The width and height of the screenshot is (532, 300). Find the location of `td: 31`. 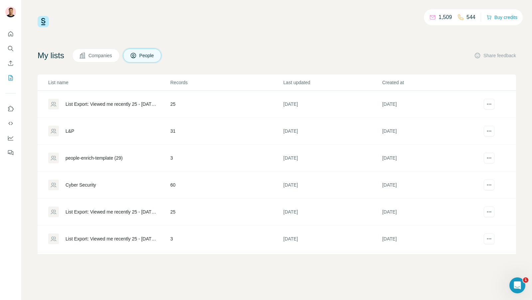

td: 31 is located at coordinates (227, 131).